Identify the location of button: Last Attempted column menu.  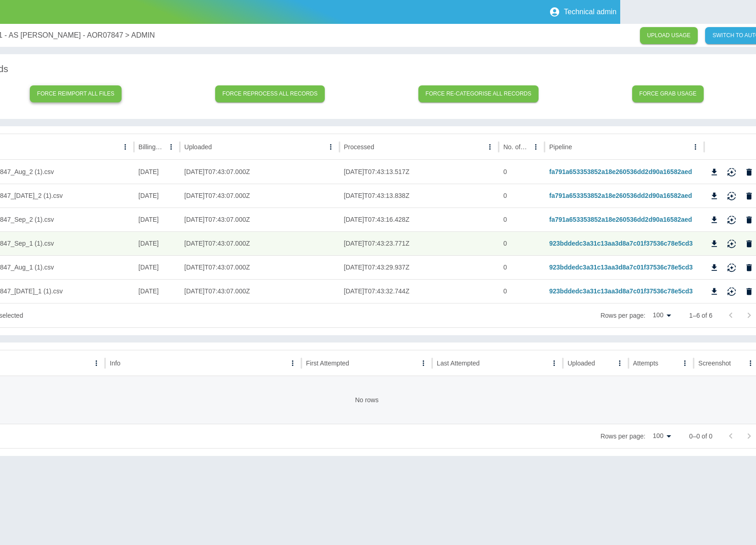
(555, 363).